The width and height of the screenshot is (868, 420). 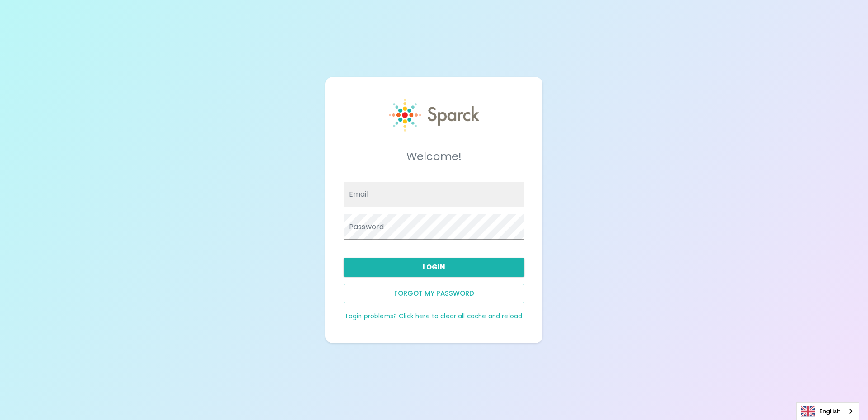 What do you see at coordinates (434, 294) in the screenshot?
I see `button: Forgot my password` at bounding box center [434, 294].